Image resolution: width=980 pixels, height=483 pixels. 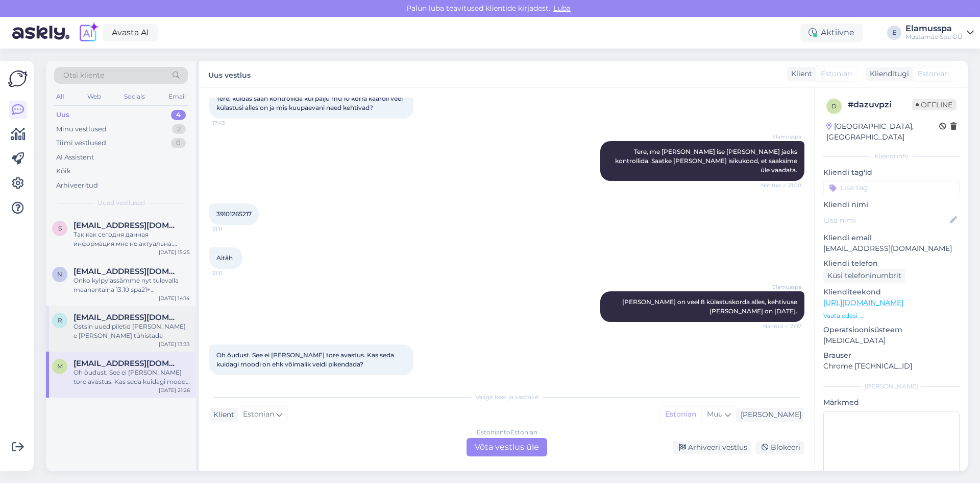 What do you see at coordinates (832, 33) in the screenshot?
I see `div: Aktiivne` at bounding box center [832, 33].